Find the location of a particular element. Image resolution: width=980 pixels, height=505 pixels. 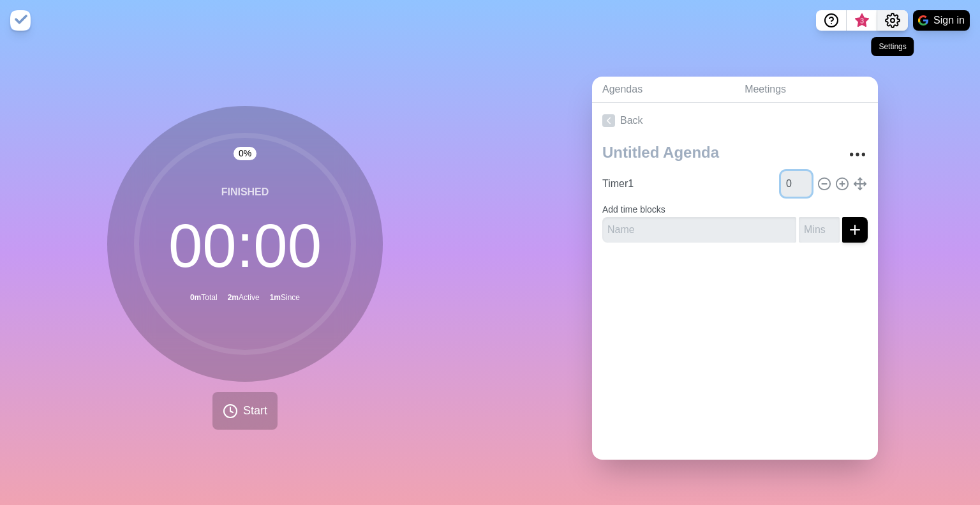

button: Start is located at coordinates (245, 410).